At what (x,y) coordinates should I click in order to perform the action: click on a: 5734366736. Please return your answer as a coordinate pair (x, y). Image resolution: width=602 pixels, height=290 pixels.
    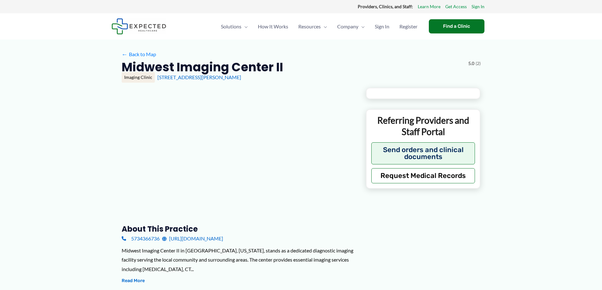
    Looking at the image, I should click on (141, 239).